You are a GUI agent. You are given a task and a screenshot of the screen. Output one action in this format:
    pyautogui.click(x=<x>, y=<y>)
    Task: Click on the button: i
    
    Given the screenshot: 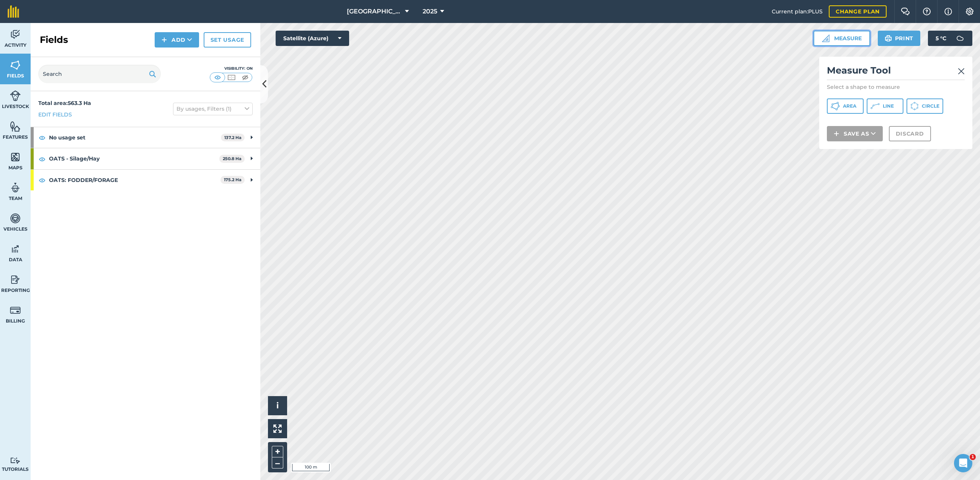 What is the action you would take?
    pyautogui.click(x=277, y=406)
    